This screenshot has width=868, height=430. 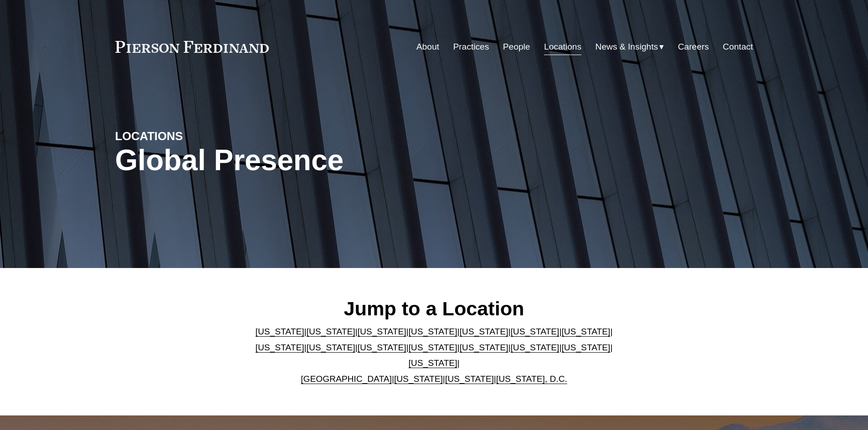 What do you see at coordinates (195, 136) in the screenshot?
I see `h4: LOCATIONS` at bounding box center [195, 136].